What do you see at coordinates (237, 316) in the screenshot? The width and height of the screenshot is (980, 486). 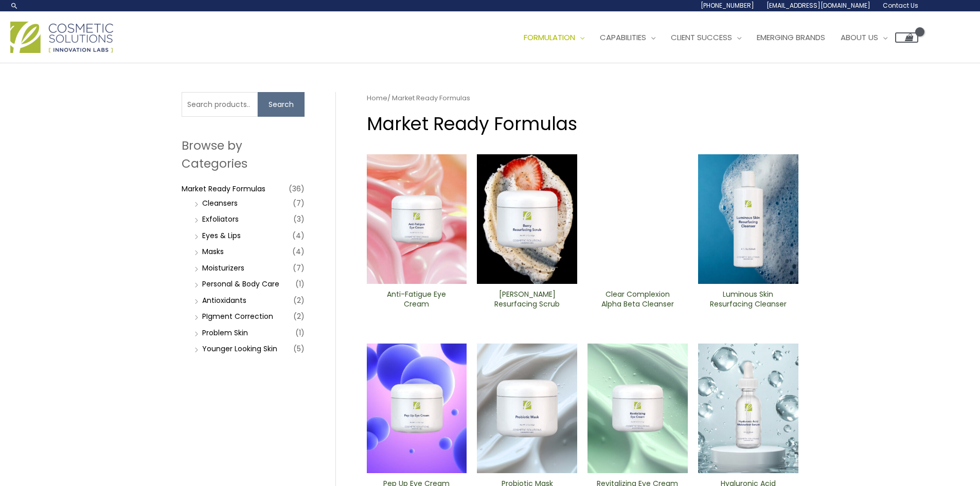 I see `a: PIgment Correction` at bounding box center [237, 316].